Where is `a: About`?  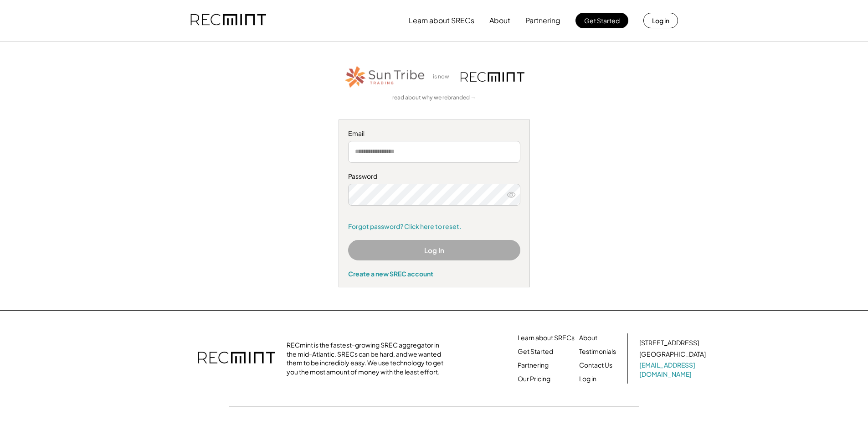 a: About is located at coordinates (588, 338).